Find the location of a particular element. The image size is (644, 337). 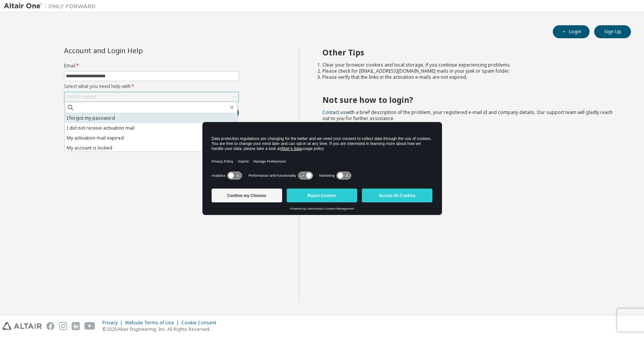

img: altair_logo.svg is located at coordinates (22, 326).